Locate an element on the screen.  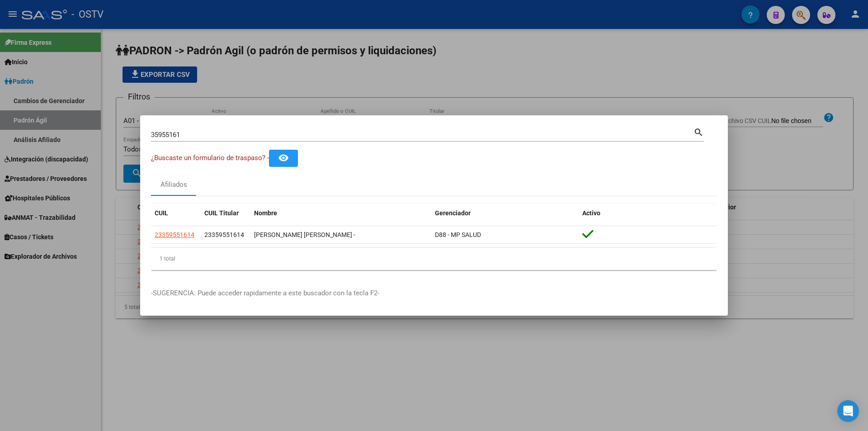
span: D88 - MP SALUD is located at coordinates (458, 235).